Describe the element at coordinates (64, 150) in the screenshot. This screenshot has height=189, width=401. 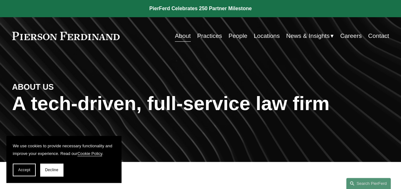
I see `p: We use cookies to provide necessary functionality and improve your experience. Read our .` at that location.